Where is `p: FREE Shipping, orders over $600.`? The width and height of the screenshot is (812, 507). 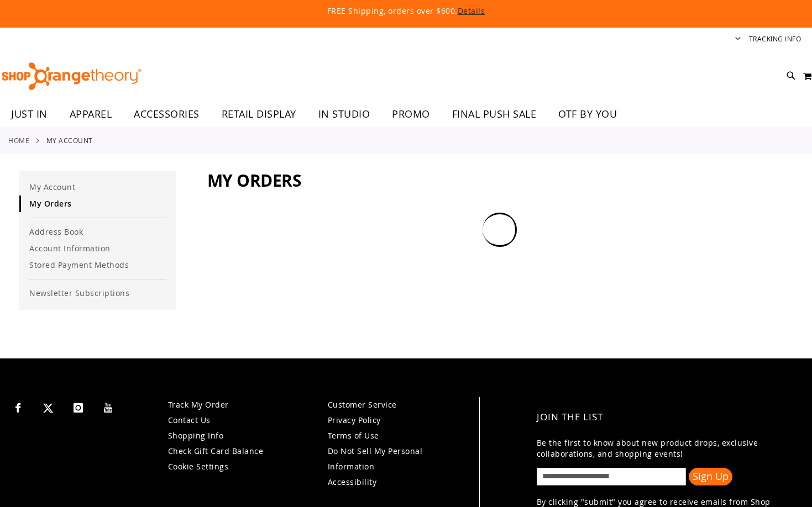
p: FREE Shipping, orders over $600. is located at coordinates (406, 11).